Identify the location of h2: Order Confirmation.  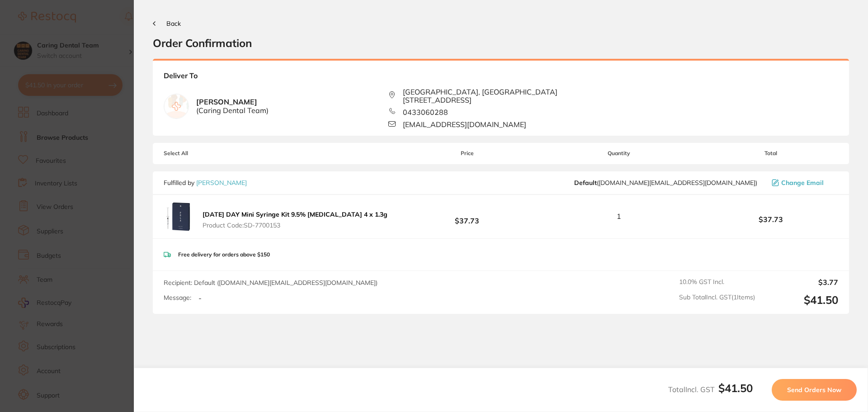
(501, 43).